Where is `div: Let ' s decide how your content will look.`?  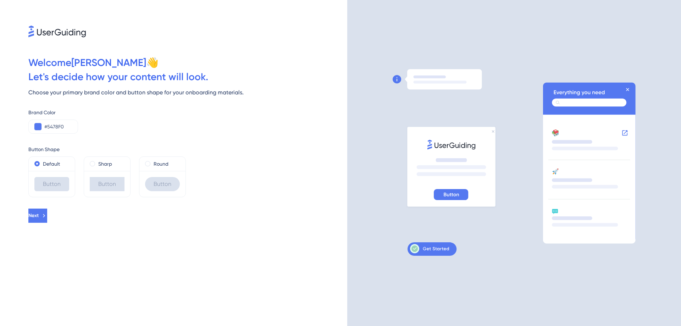 div: Let ' s decide how your content will look. is located at coordinates (188, 77).